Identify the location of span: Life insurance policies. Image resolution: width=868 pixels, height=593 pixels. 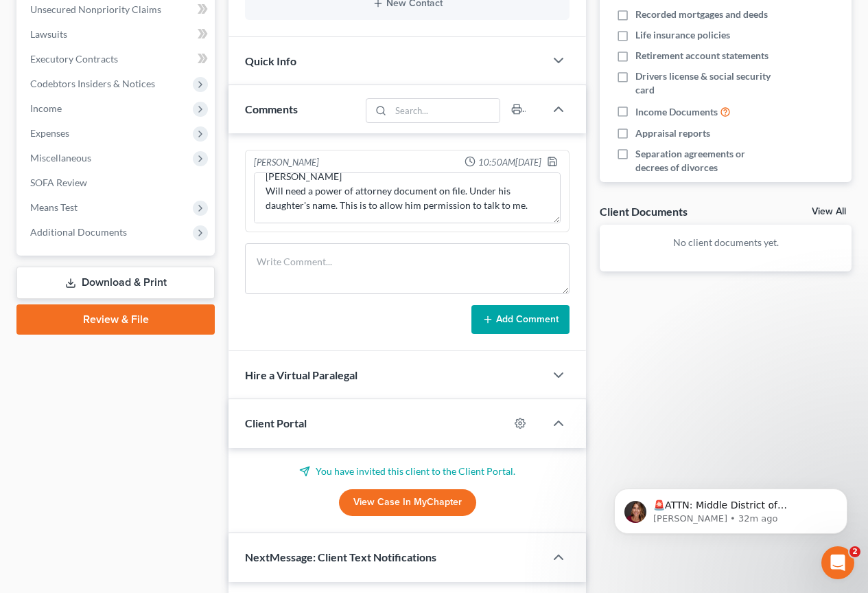
(683, 35).